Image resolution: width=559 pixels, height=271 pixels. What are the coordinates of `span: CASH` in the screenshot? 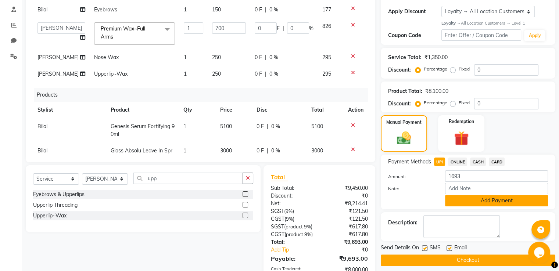 It's located at (478, 162).